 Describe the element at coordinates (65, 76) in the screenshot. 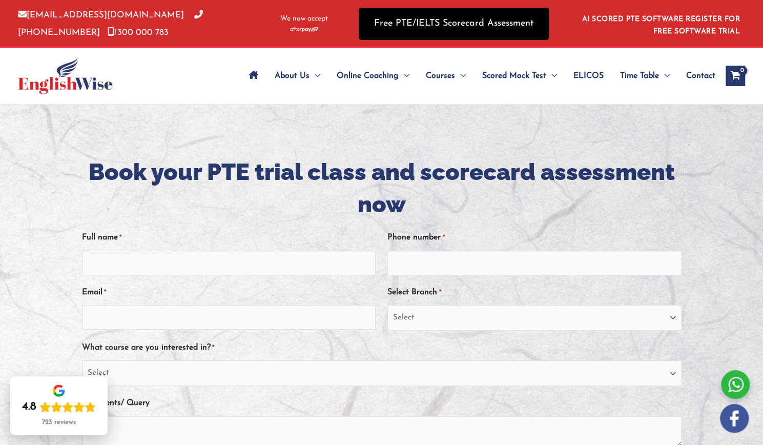

I see `img: cropped-ew-logo` at that location.